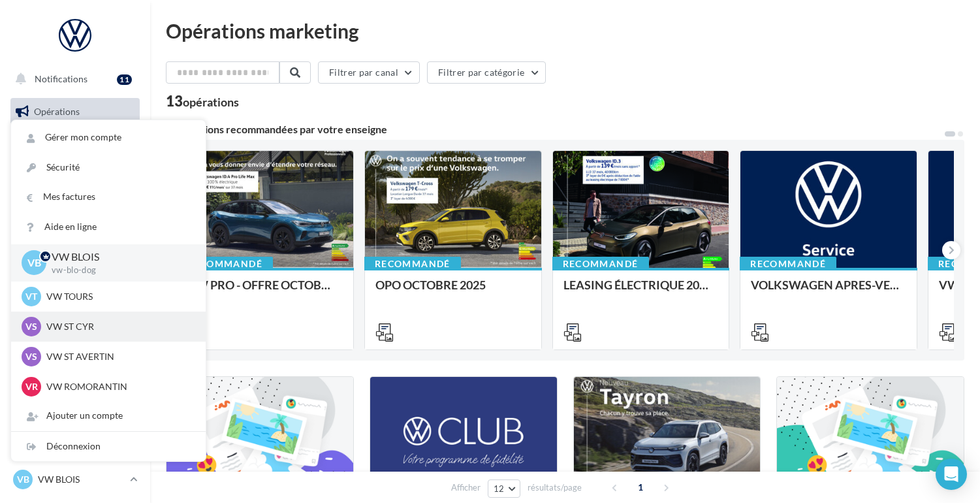  Describe the element at coordinates (202, 101) in the screenshot. I see `div: 13` at that location.